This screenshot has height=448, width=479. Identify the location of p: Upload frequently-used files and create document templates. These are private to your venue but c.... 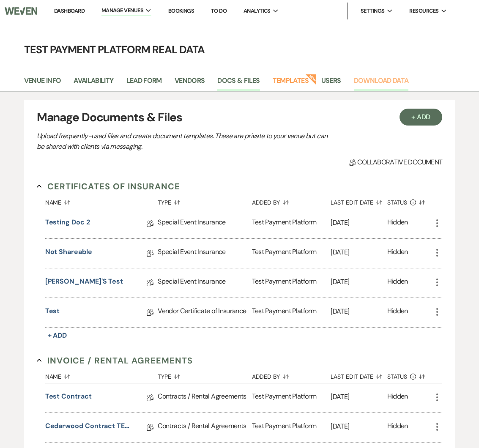
(185, 141).